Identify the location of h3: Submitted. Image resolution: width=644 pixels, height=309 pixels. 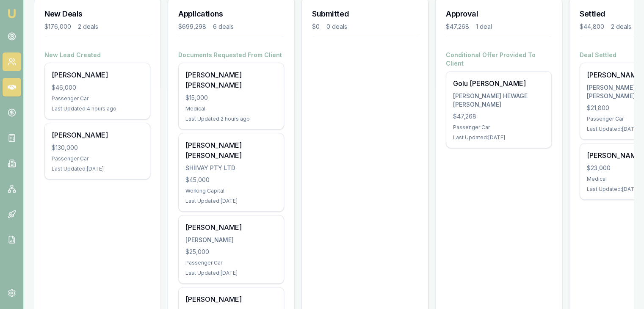
(365, 14).